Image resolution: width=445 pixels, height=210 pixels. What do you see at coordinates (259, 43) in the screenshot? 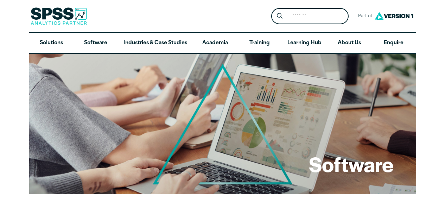
I see `a: Training` at bounding box center [259, 43].